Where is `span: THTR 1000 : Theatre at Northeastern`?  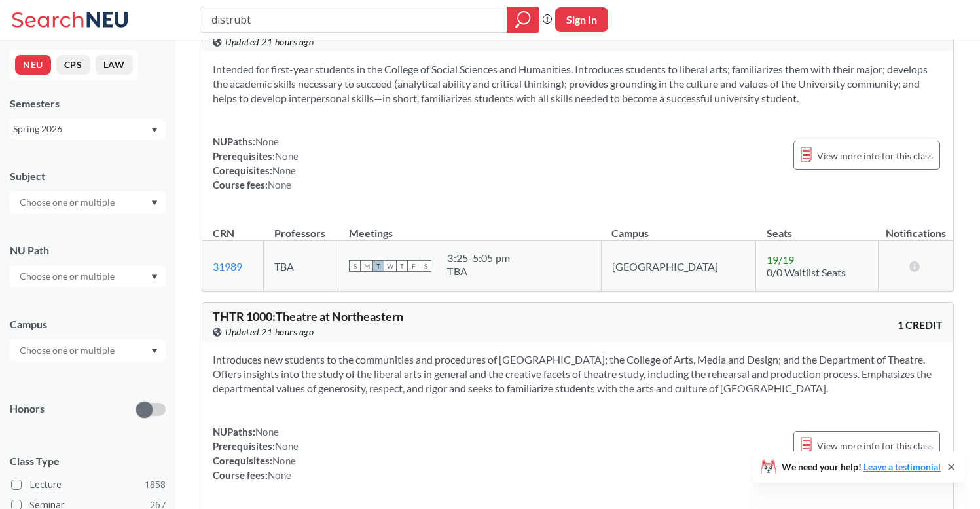 span: THTR 1000 : Theatre at Northeastern is located at coordinates (308, 316).